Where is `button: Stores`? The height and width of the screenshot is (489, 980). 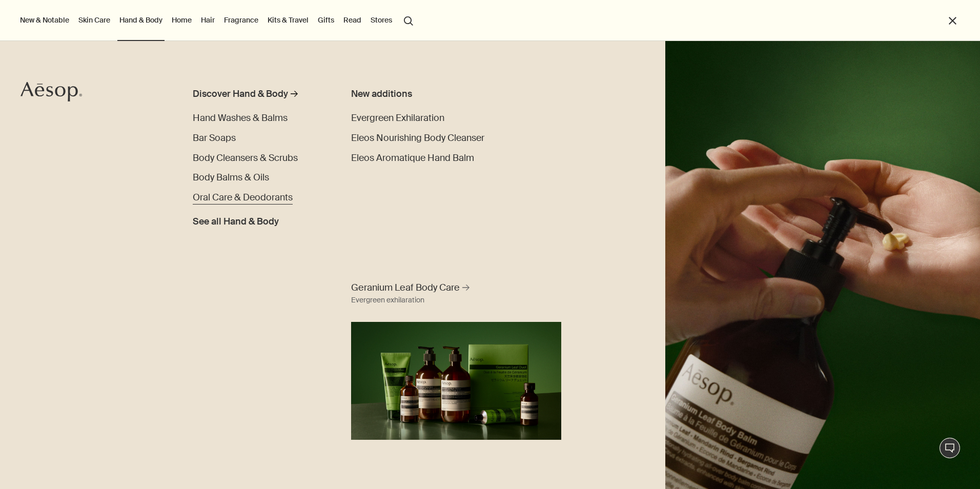
button: Stores is located at coordinates (381, 20).